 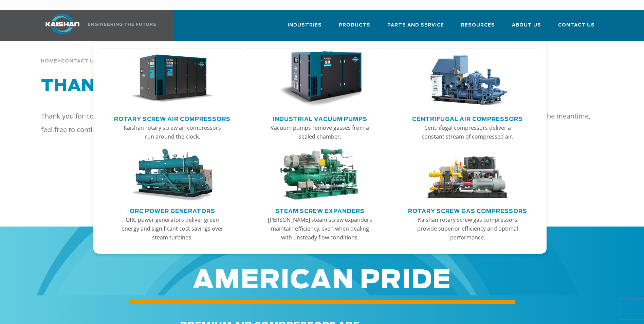 What do you see at coordinates (467, 175) in the screenshot?
I see `img: thumb-Rotary-Screw-Gas-Compressors` at bounding box center [467, 175].